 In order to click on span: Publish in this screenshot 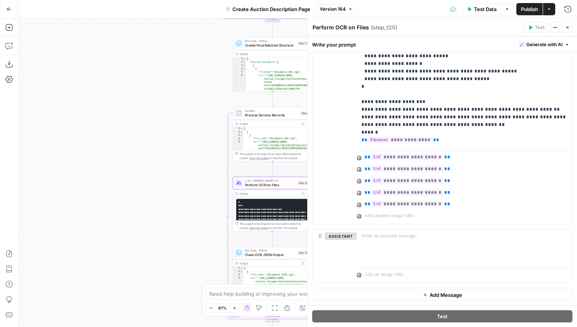, I will do `click(529, 9)`.